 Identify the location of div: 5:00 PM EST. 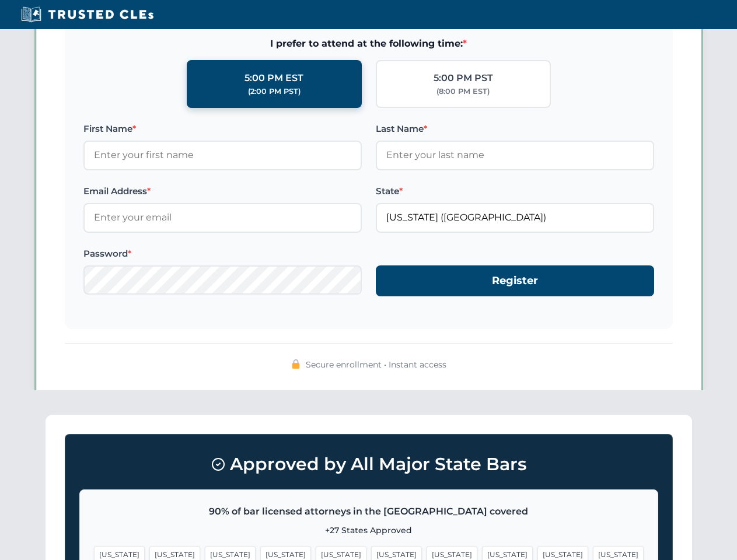
(273, 78).